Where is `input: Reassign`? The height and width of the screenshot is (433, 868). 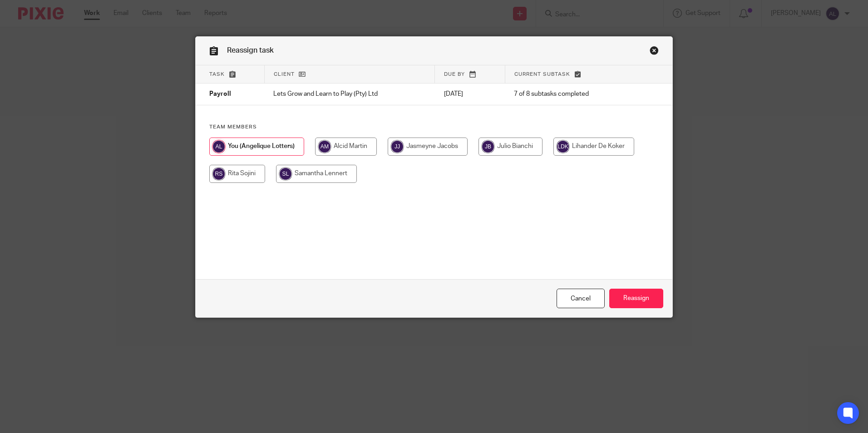 input: Reassign is located at coordinates (636, 298).